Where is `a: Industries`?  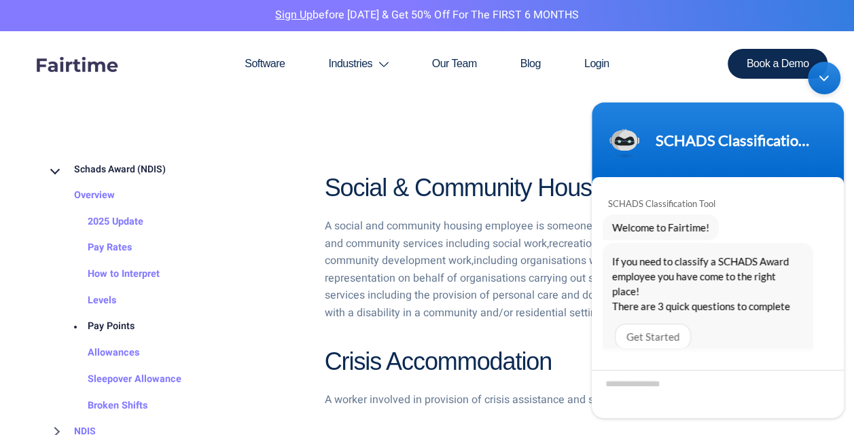 a: Industries is located at coordinates (358, 64).